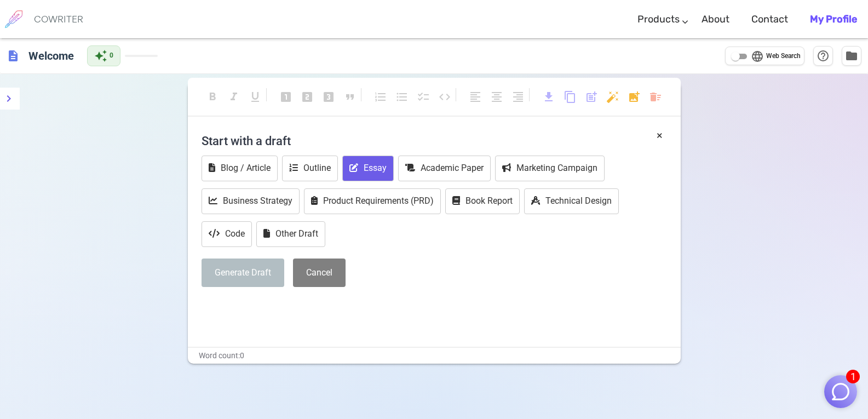 The width and height of the screenshot is (868, 419). What do you see at coordinates (286, 97) in the screenshot?
I see `span: looks_one` at bounding box center [286, 97].